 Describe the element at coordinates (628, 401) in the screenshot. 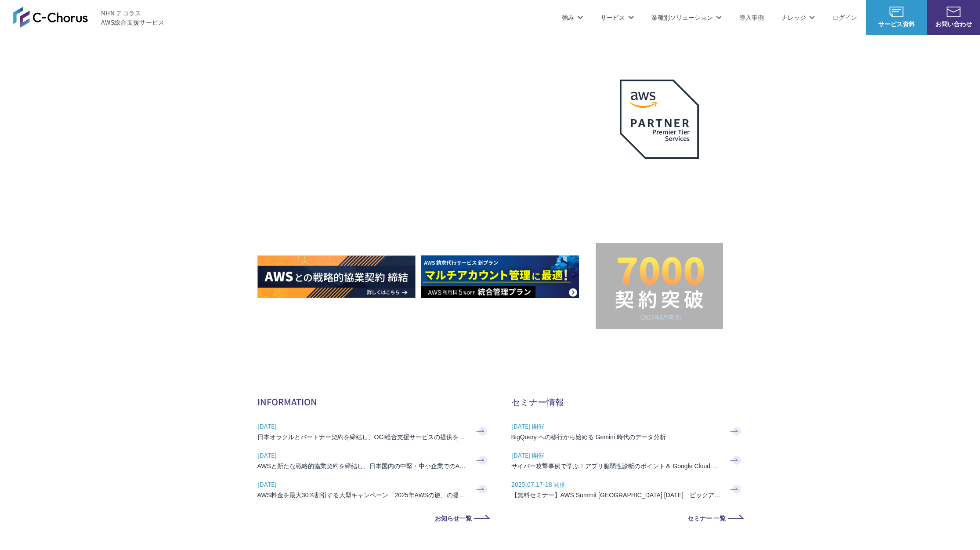

I see `h2: セミナー情報` at that location.